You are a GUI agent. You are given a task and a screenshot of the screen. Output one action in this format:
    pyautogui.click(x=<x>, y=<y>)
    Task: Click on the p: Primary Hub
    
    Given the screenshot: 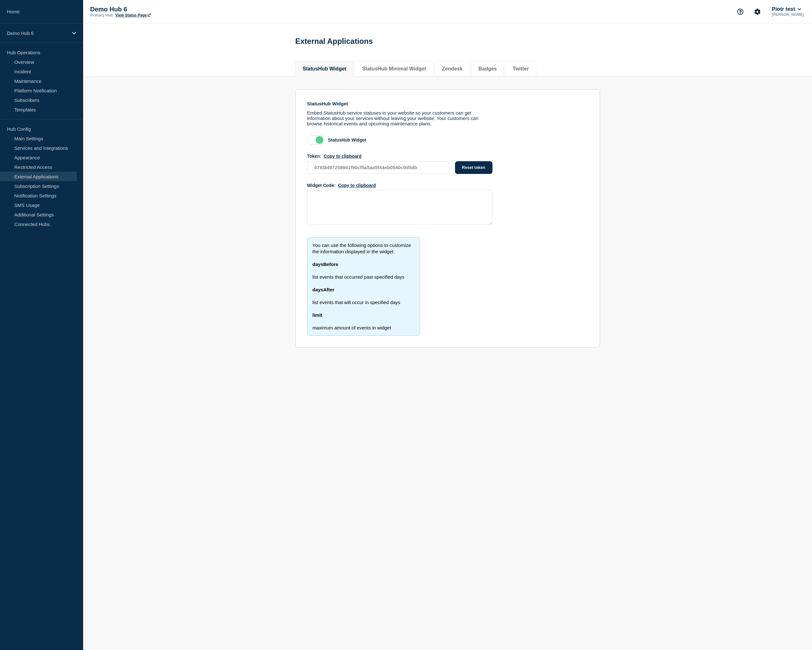 What is the action you would take?
    pyautogui.click(x=101, y=15)
    